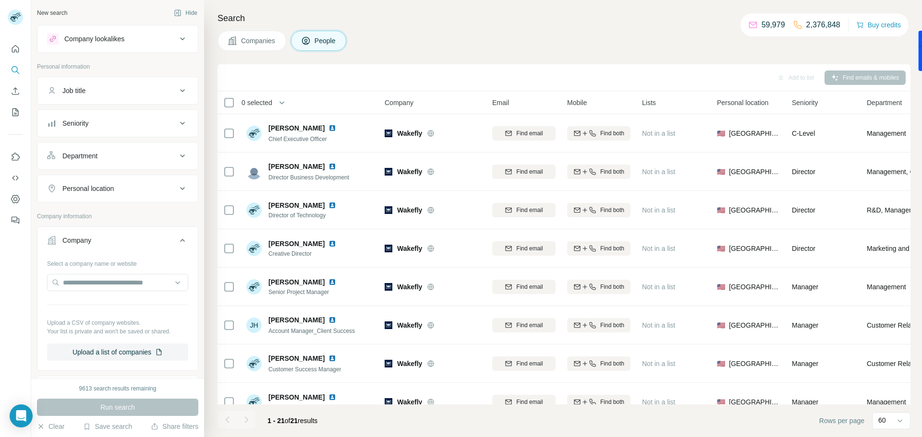  What do you see at coordinates (842, 421) in the screenshot?
I see `span: Rows per page` at bounding box center [842, 421].